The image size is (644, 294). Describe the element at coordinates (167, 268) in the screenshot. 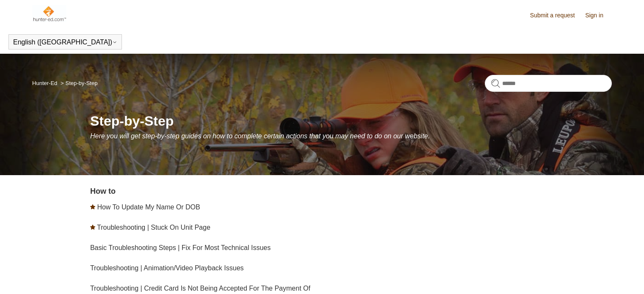

I see `a: Troubleshooting | Animation/Video Playback Issues` at that location.